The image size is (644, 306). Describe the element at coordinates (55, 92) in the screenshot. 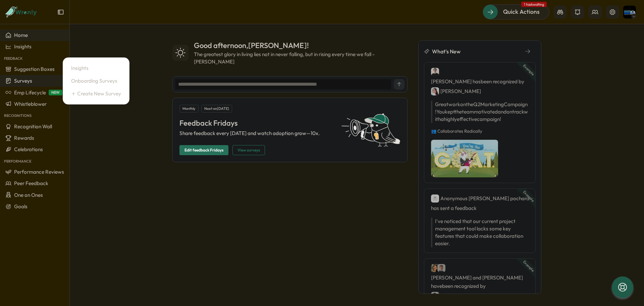

I see `span: NEW` at that location.